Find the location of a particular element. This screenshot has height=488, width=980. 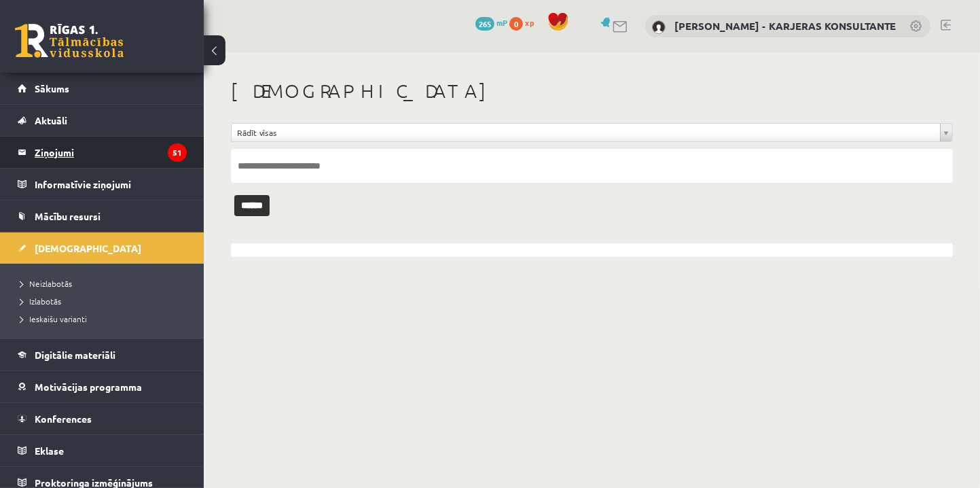

span: Digitālie materiāli is located at coordinates (74, 355).